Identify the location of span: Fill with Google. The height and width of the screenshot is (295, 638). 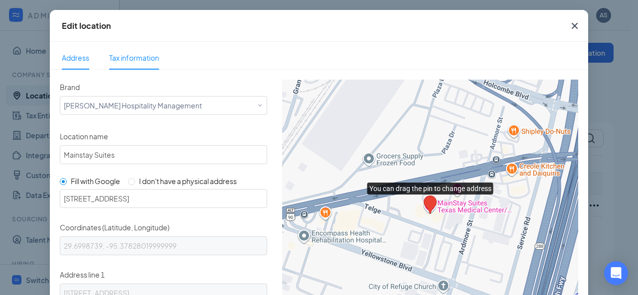
(95, 181).